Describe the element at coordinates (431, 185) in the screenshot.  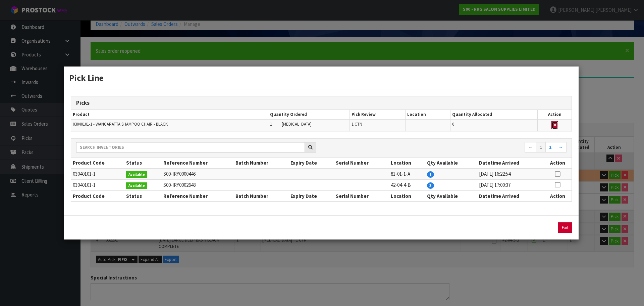
I see `span: 3` at that location.